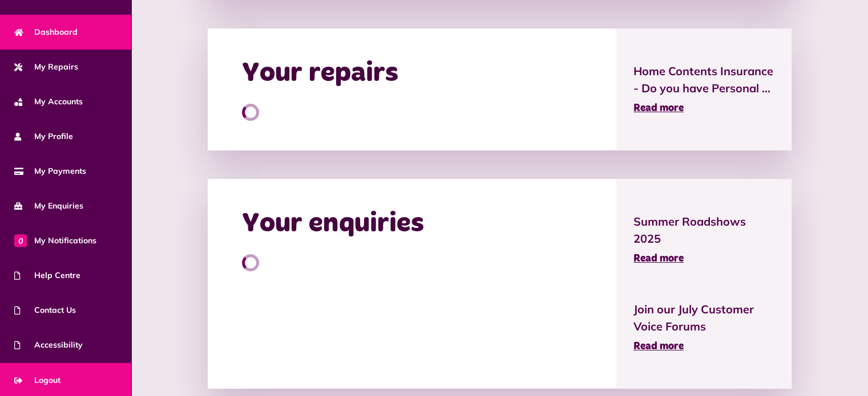 This screenshot has width=868, height=396. What do you see at coordinates (48, 102) in the screenshot?
I see `span: My Accounts` at bounding box center [48, 102].